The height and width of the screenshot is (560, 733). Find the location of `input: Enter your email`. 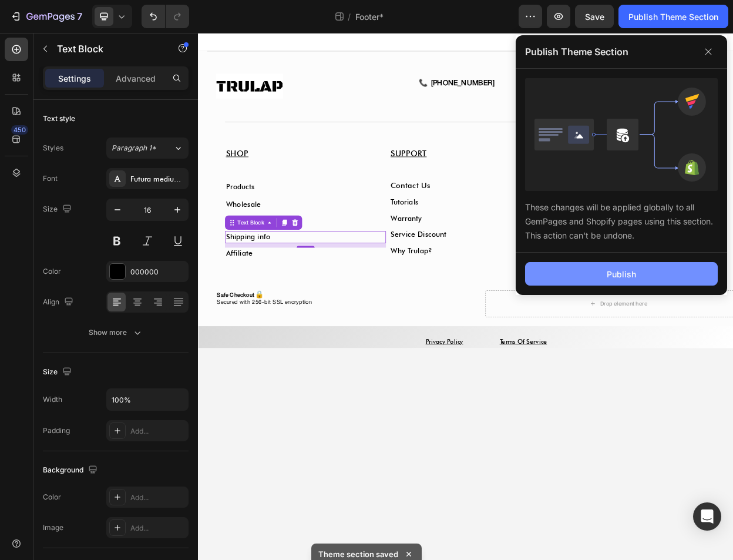

input: Enter your email is located at coordinates (549, 249).